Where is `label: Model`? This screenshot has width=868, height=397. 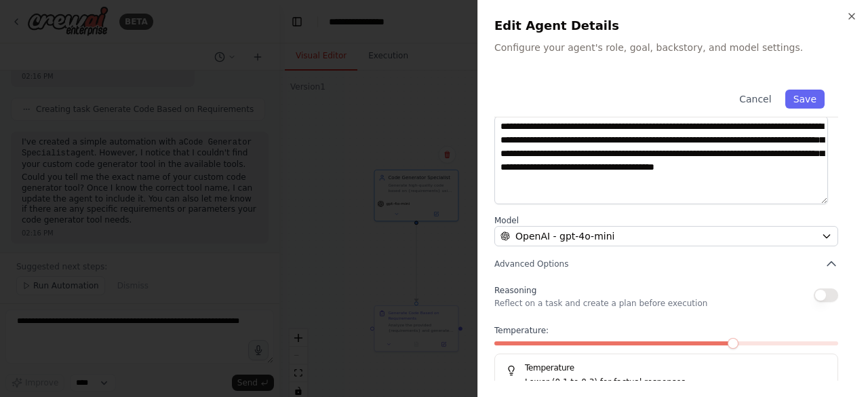
label: Model is located at coordinates (666, 221).